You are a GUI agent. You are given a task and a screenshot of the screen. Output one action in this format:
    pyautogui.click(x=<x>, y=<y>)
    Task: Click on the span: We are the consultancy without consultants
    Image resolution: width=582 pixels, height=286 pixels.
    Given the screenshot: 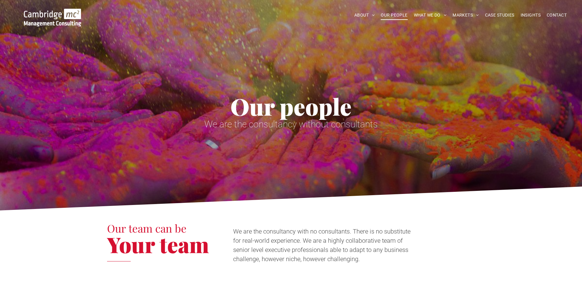 What is the action you would take?
    pyautogui.click(x=291, y=124)
    